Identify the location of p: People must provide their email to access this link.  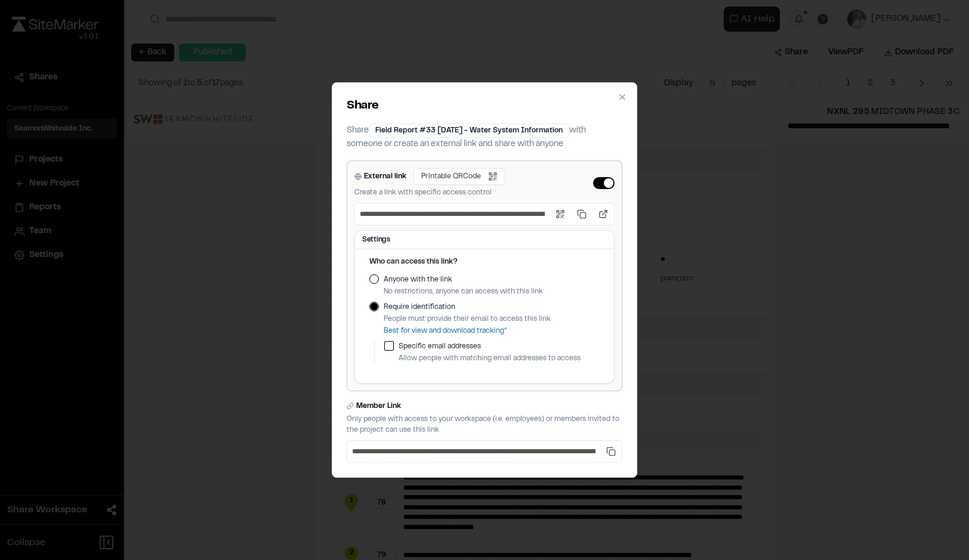
(467, 319).